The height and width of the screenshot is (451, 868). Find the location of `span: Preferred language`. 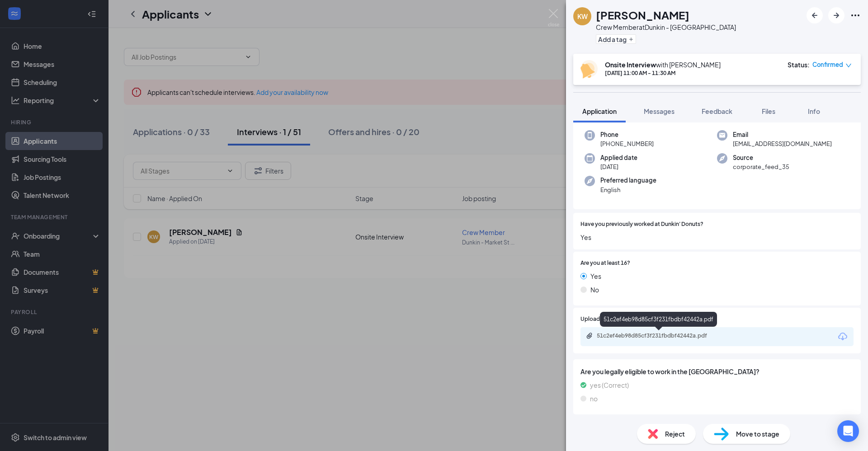

span: Preferred language is located at coordinates (628, 180).